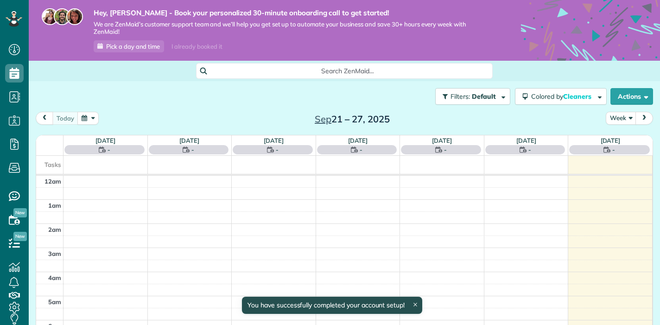 This screenshot has height=325, width=660. Describe the element at coordinates (65, 118) in the screenshot. I see `button: today` at that location.